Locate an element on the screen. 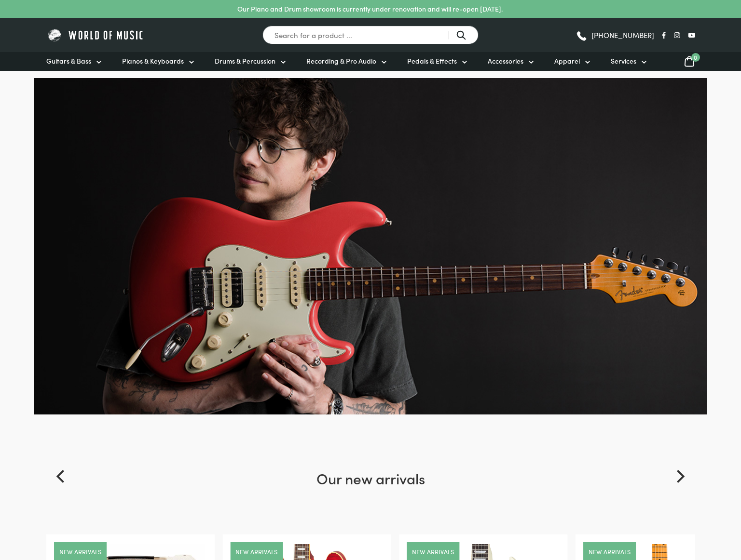 The image size is (741, 560). button: Previous is located at coordinates (62, 477).